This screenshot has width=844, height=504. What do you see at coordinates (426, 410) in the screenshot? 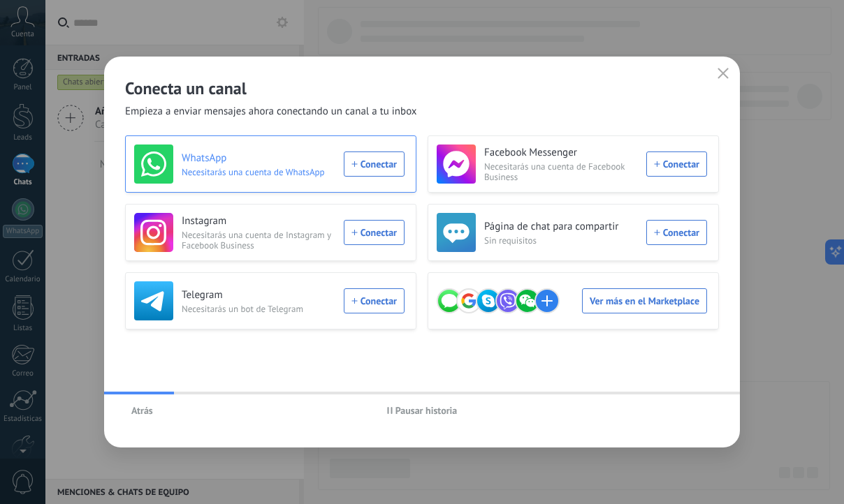
I see `span: Pausar historia` at bounding box center [426, 410].